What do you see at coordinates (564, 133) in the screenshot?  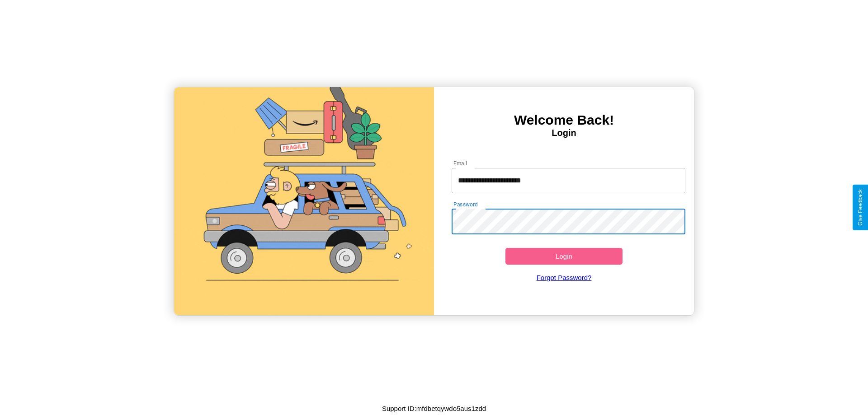 I see `h4: Login` at bounding box center [564, 133].